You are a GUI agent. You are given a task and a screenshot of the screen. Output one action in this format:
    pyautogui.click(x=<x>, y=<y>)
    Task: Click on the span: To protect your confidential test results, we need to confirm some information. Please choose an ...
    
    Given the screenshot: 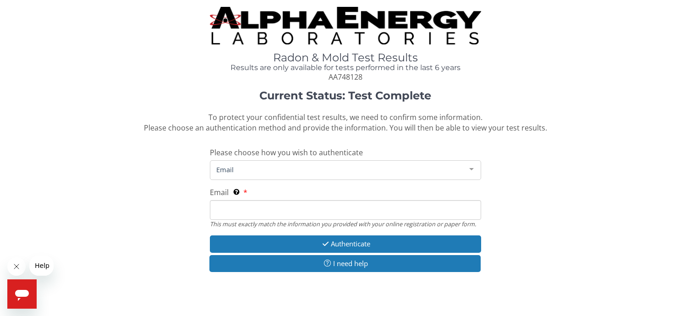 What is the action you would take?
    pyautogui.click(x=346, y=122)
    